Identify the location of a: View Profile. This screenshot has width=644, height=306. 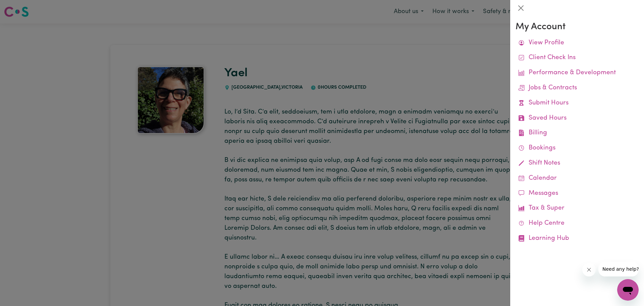
(577, 43).